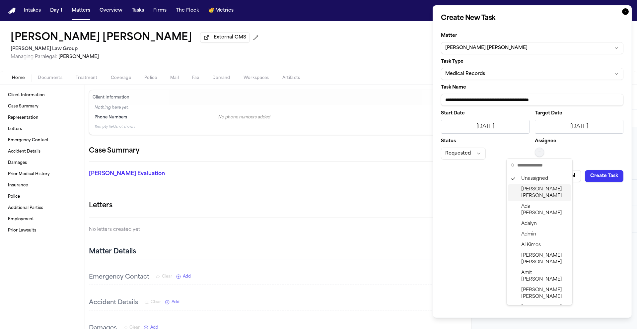  Describe the element at coordinates (454, 87) in the screenshot. I see `span: Task Name` at that location.